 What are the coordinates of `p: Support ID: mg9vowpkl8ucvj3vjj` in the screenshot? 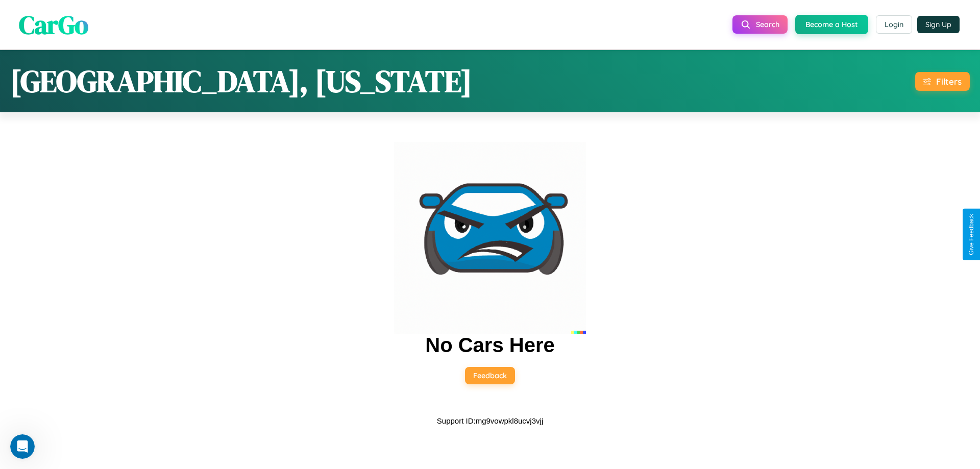 It's located at (490, 421).